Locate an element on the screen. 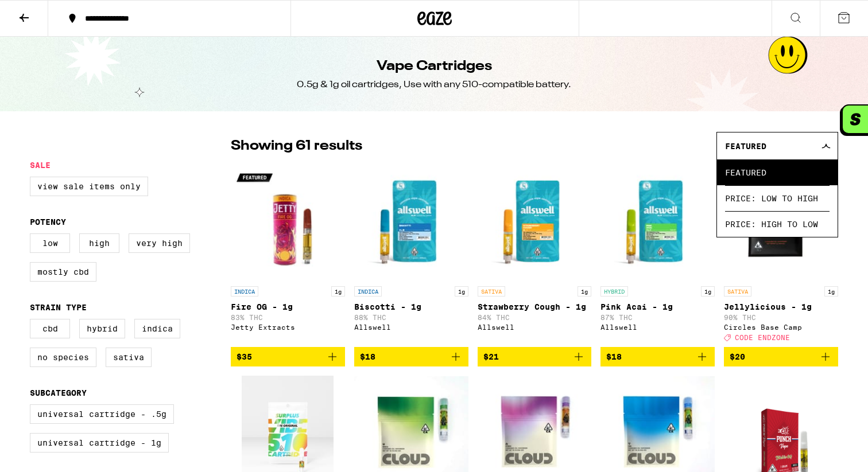  label: Mostly CBD is located at coordinates (63, 272).